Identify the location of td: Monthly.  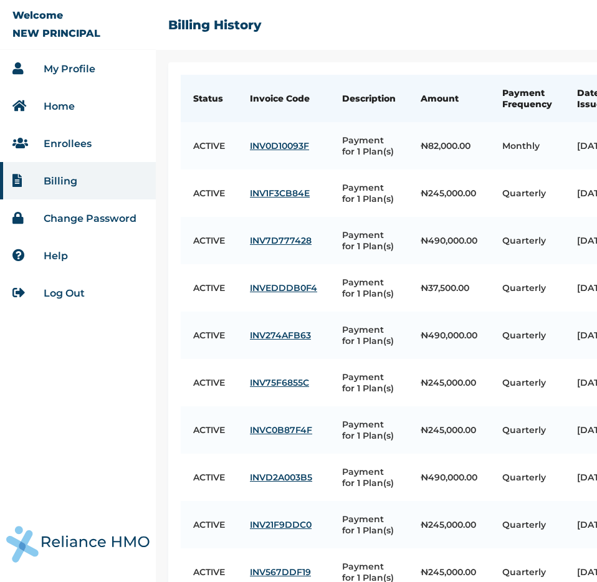
(528, 146).